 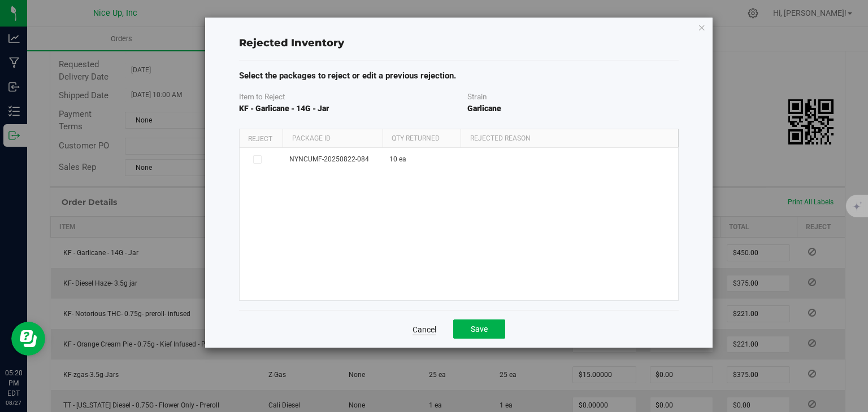 What do you see at coordinates (284, 108) in the screenshot?
I see `span: KF - Garlicane - 14G - Jar` at bounding box center [284, 108].